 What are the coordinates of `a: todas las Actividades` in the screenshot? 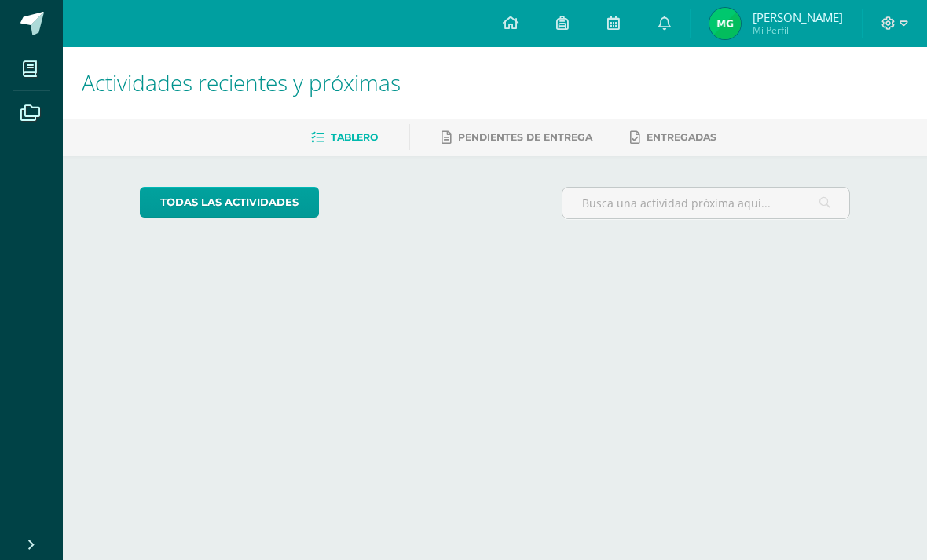 It's located at (229, 202).